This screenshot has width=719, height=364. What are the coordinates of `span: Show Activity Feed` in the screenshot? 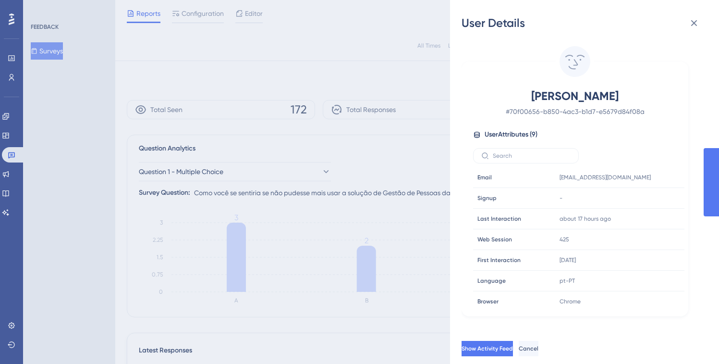 It's located at (487, 348).